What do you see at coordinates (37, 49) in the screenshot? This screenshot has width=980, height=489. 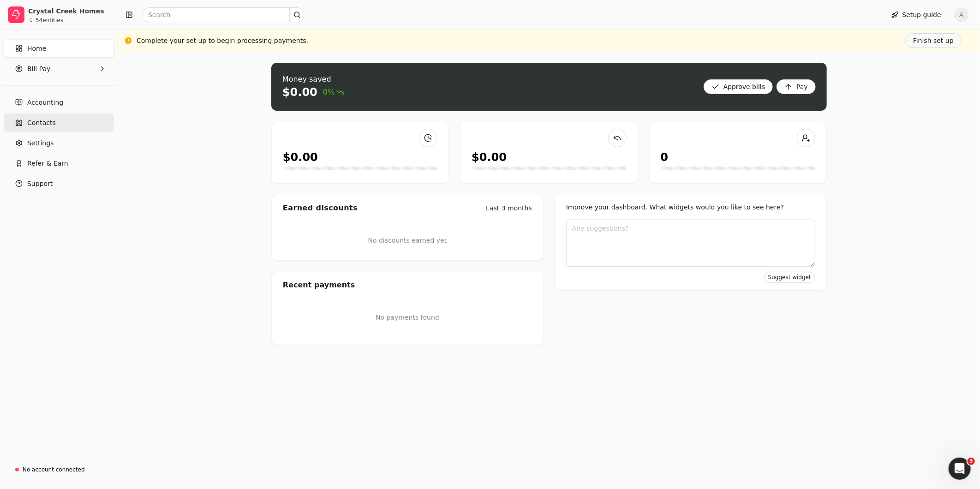 I see `span: Home` at bounding box center [37, 49].